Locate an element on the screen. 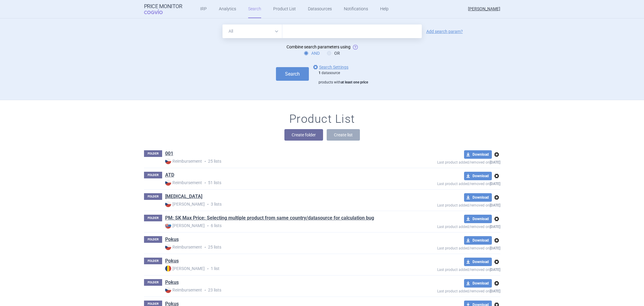  strong: 1 is located at coordinates (319, 73).